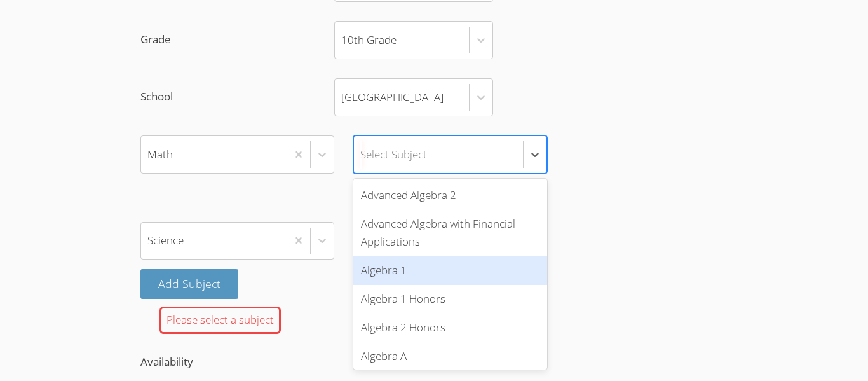 The width and height of the screenshot is (868, 381). What do you see at coordinates (237, 97) in the screenshot?
I see `span: School` at bounding box center [237, 97].